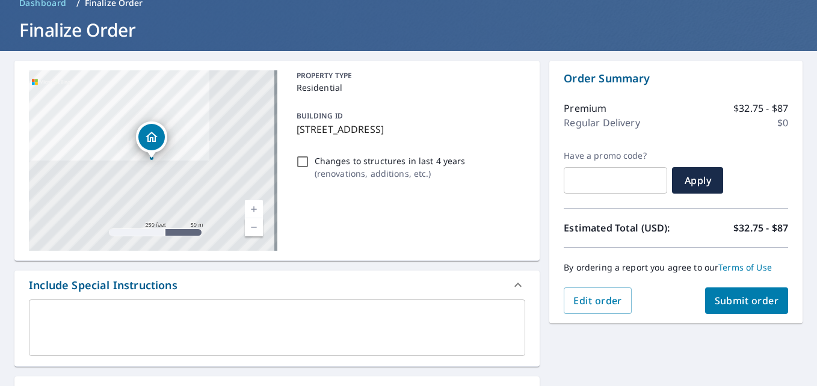 Image resolution: width=817 pixels, height=386 pixels. What do you see at coordinates (676, 268) in the screenshot?
I see `p: By ordering a report you agree to our` at bounding box center [676, 268].